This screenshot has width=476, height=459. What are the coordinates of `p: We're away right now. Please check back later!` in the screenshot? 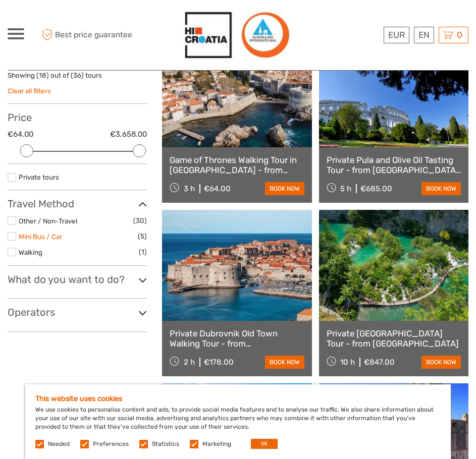 It's located at (64, 22).